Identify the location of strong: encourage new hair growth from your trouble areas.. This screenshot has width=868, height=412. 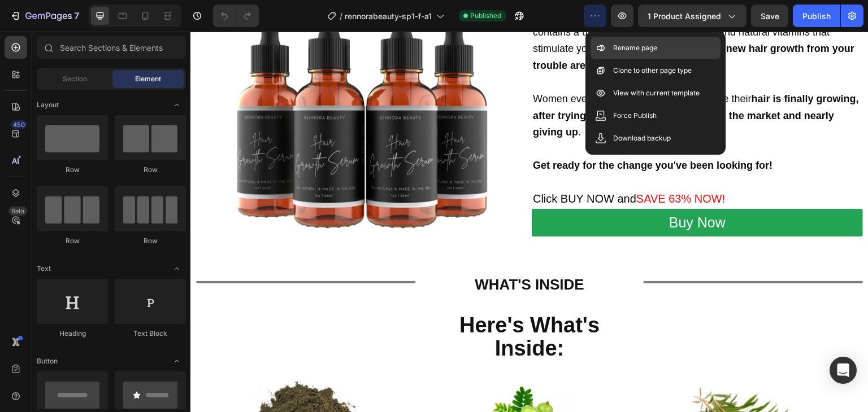
(503, 26).